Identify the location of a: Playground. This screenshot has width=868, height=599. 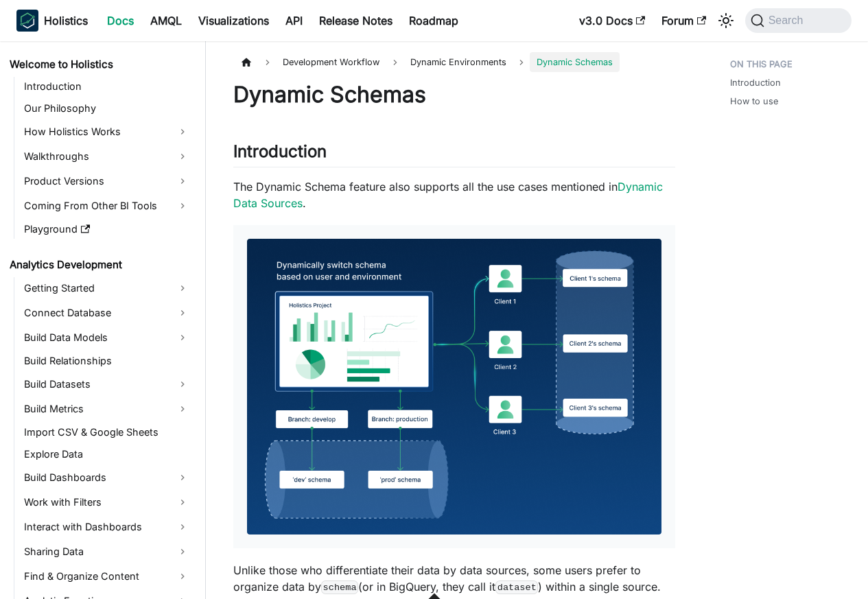
(106, 229).